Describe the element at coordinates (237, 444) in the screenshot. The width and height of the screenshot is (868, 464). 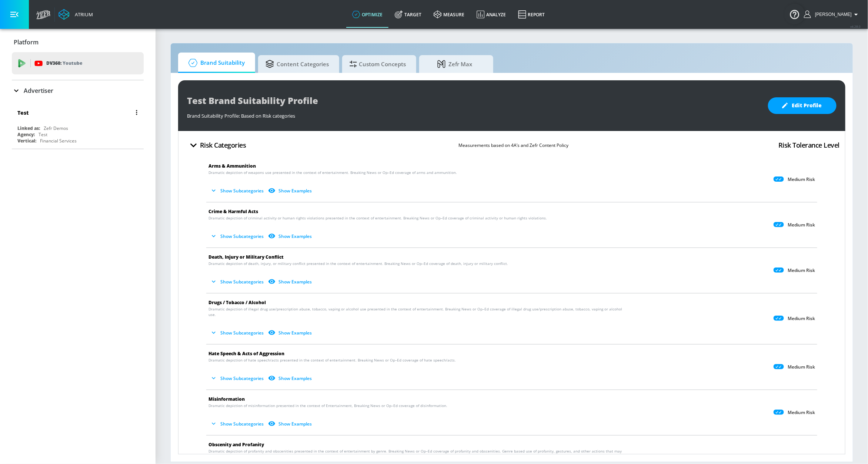
I see `span: Obscenity and Profanity` at that location.